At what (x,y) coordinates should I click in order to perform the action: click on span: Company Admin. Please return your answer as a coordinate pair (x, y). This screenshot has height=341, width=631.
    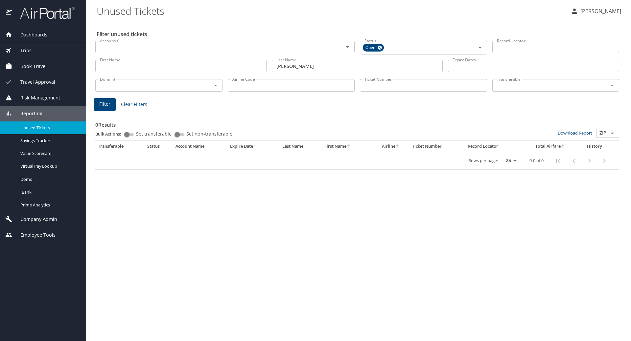
    Looking at the image, I should click on (34, 219).